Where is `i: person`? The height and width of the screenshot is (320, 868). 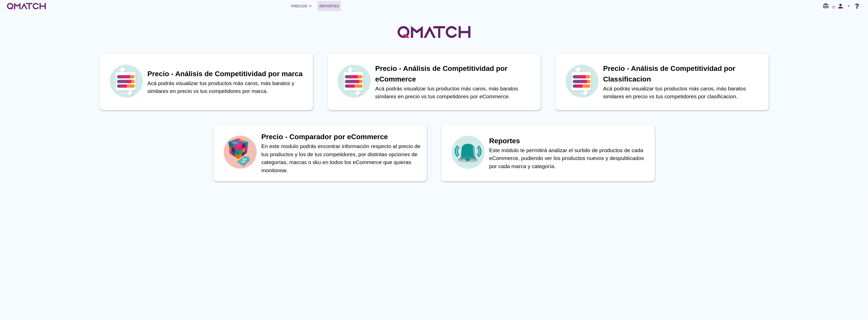
i: person is located at coordinates (841, 6).